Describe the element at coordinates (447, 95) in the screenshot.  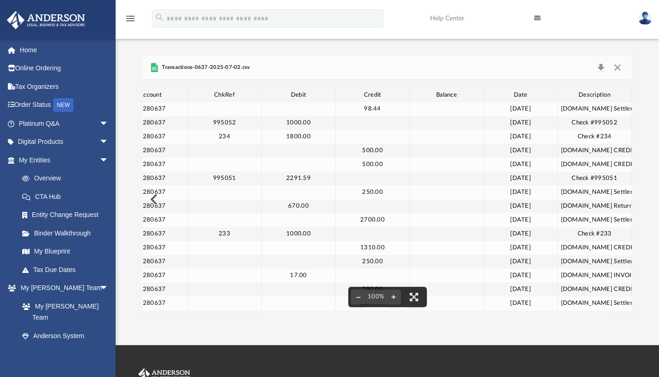
I see `div: Balance` at that location.